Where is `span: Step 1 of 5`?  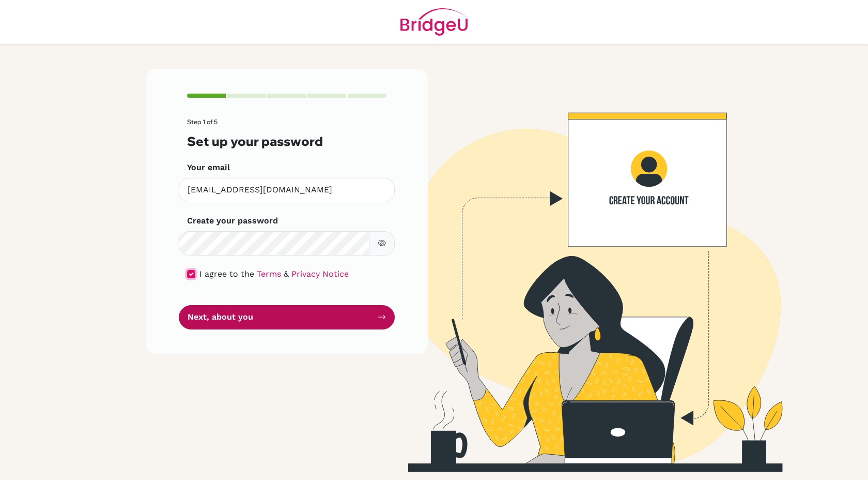 span: Step 1 of 5 is located at coordinates (202, 122).